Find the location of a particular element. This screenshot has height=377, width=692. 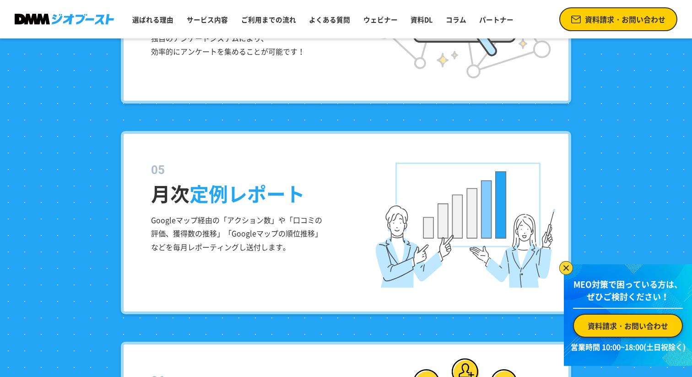

a: サービス内容 is located at coordinates (207, 20).